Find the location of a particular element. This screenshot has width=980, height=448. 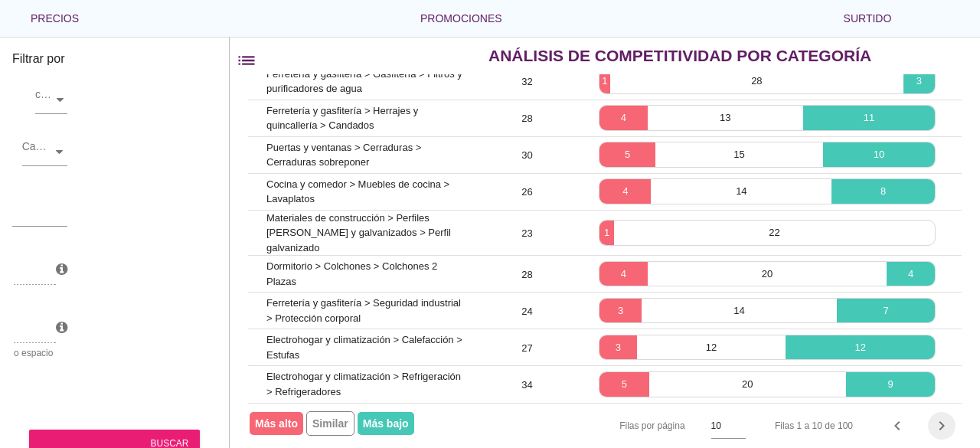

font: 10 is located at coordinates (879, 154).